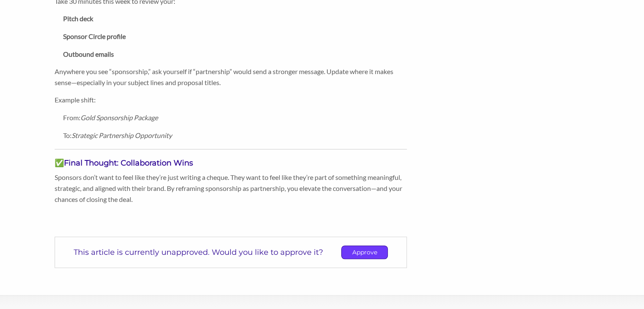 The height and width of the screenshot is (309, 644). Describe the element at coordinates (231, 188) in the screenshot. I see `p: Sponsors don’t want to feel like they’re just writing a cheque. They want to feel like they’re pa...` at that location.